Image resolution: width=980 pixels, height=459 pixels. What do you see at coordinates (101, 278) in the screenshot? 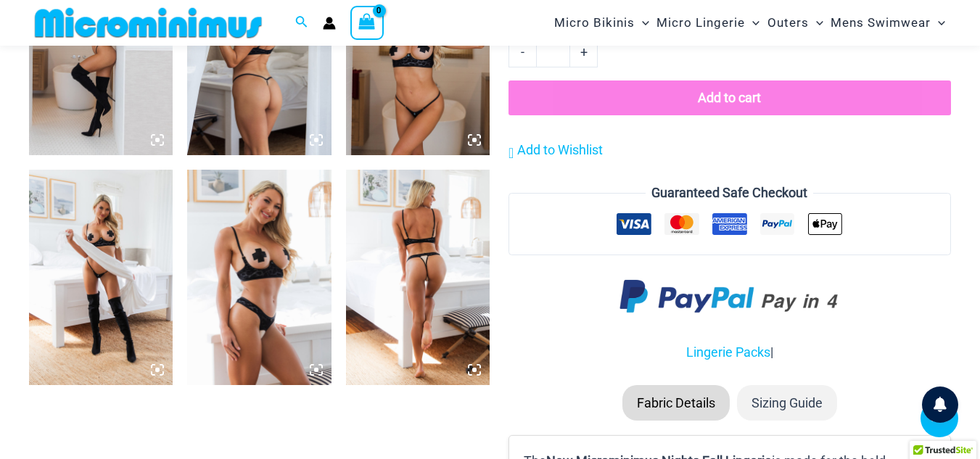
I see `img: Nights Fall Silver Leopard 1036 Bra 6516 Micro` at bounding box center [101, 278].